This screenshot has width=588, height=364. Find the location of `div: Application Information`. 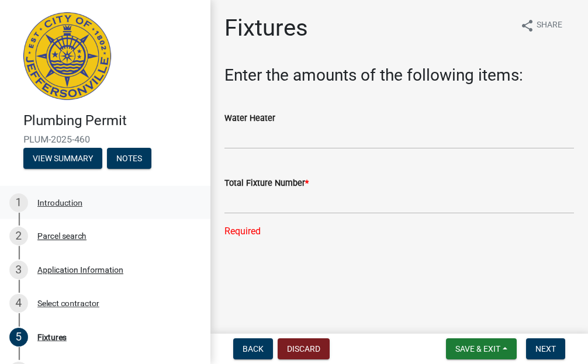

div: Application Information is located at coordinates (80, 270).